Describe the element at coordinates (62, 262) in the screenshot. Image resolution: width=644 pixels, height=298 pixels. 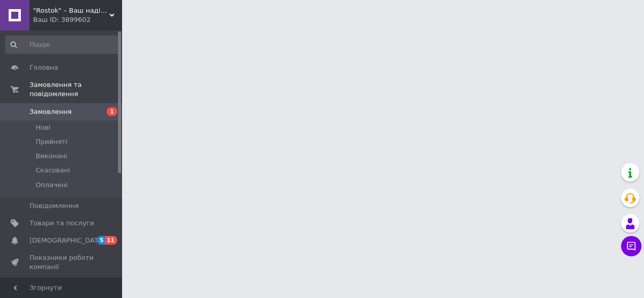
I see `span: Показники роботи компанії` at that location.